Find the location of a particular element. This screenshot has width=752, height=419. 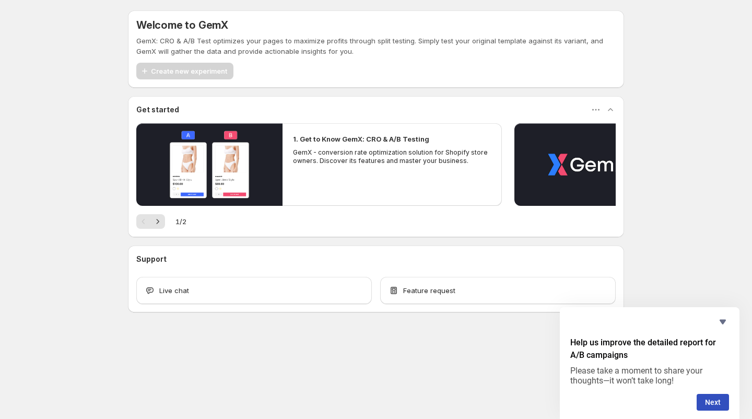

div: Help us improve the detailed report for A/B campaigns is located at coordinates (649, 363).